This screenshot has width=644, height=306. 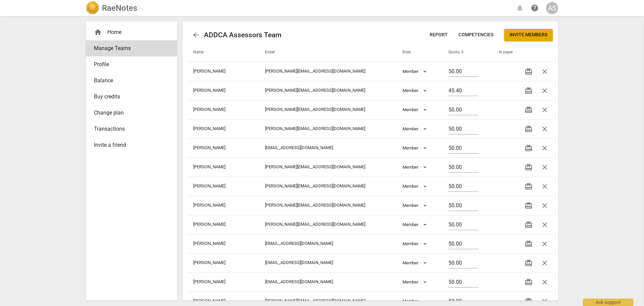 I want to click on span: arrow_back, so click(x=196, y=35).